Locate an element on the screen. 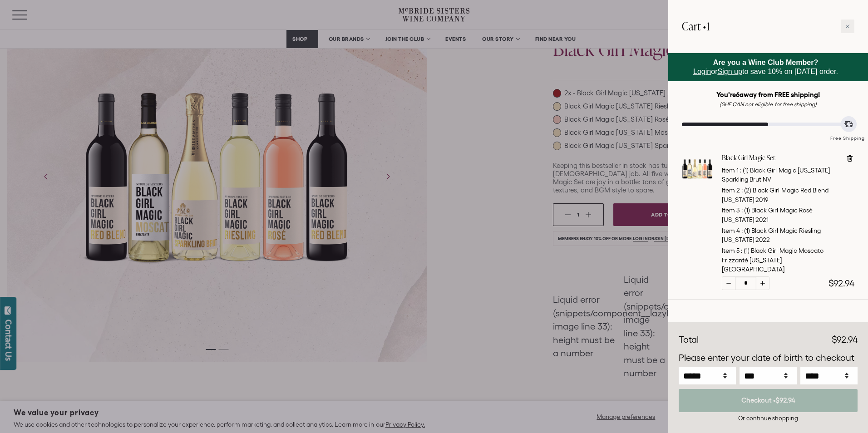  h2: Cart • is located at coordinates (695, 26).